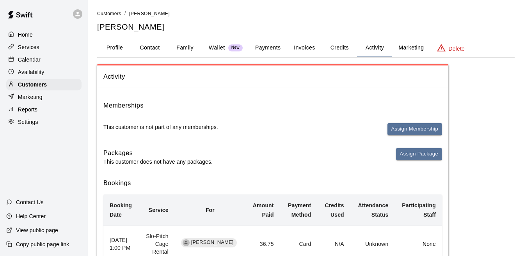  Describe the element at coordinates (161, 127) in the screenshot. I see `p: This customer is not part of any memberships.` at that location.